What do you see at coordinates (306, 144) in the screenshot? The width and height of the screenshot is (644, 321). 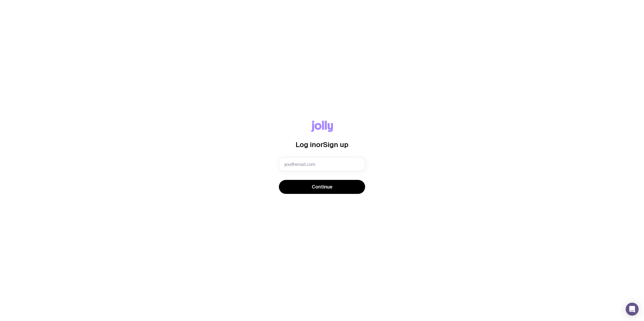 I see `span: Log in` at bounding box center [306, 144].